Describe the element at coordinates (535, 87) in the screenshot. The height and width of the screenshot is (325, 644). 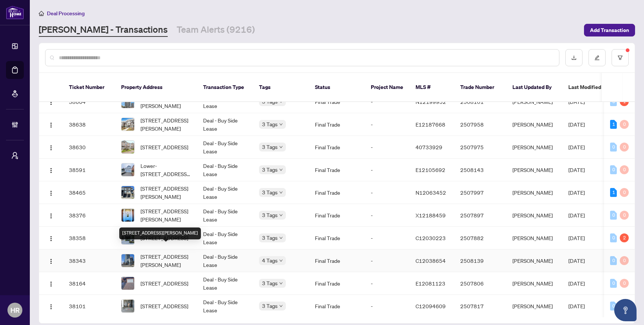
I see `th: Last Updated By` at that location.